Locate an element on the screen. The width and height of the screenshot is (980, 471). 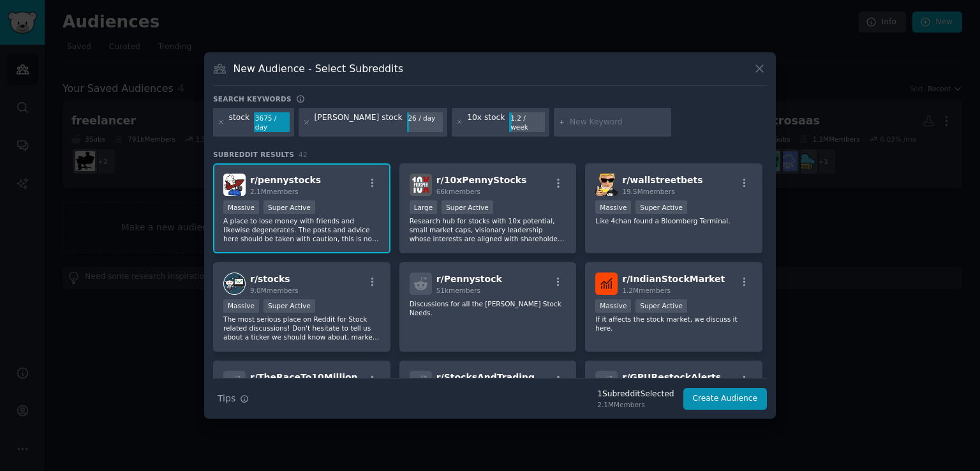
p: If it affects the stock market, we discuss it here. is located at coordinates (674, 324).